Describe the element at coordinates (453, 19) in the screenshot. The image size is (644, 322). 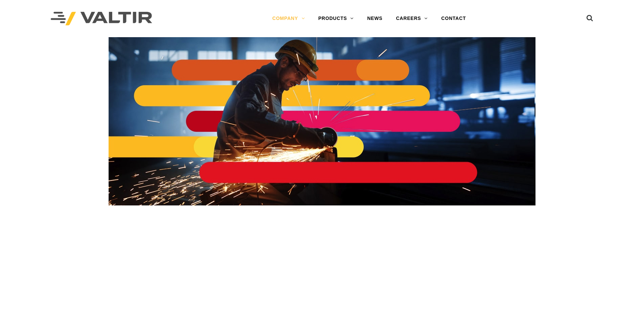
I see `a: CONTACT` at that location.